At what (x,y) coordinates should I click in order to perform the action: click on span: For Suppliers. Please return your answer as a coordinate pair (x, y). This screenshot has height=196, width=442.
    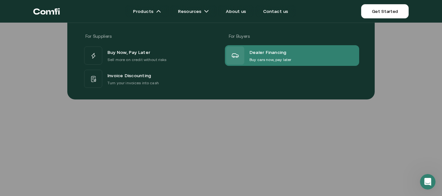
    Looking at the image, I should click on (98, 36).